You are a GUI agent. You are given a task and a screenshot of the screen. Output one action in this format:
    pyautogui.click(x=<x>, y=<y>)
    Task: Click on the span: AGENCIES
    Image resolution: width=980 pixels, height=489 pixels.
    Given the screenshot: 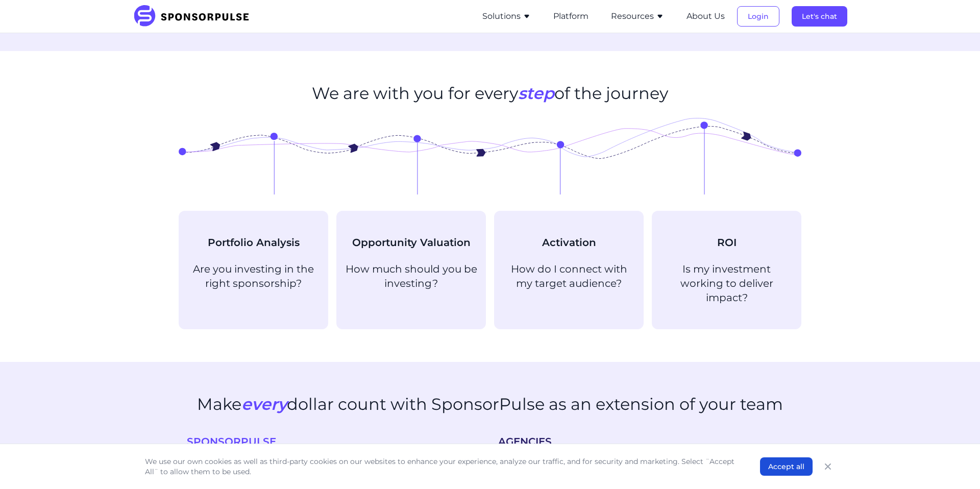 What is the action you would take?
    pyautogui.click(x=525, y=442)
    